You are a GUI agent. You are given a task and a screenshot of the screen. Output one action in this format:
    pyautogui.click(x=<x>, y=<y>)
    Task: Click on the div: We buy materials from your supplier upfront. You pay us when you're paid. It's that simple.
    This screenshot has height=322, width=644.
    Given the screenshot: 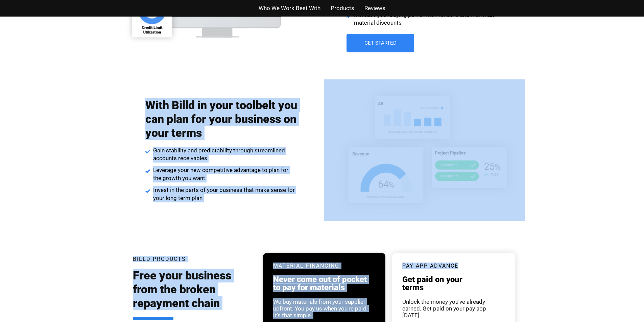 What is the action you would take?
    pyautogui.click(x=324, y=309)
    